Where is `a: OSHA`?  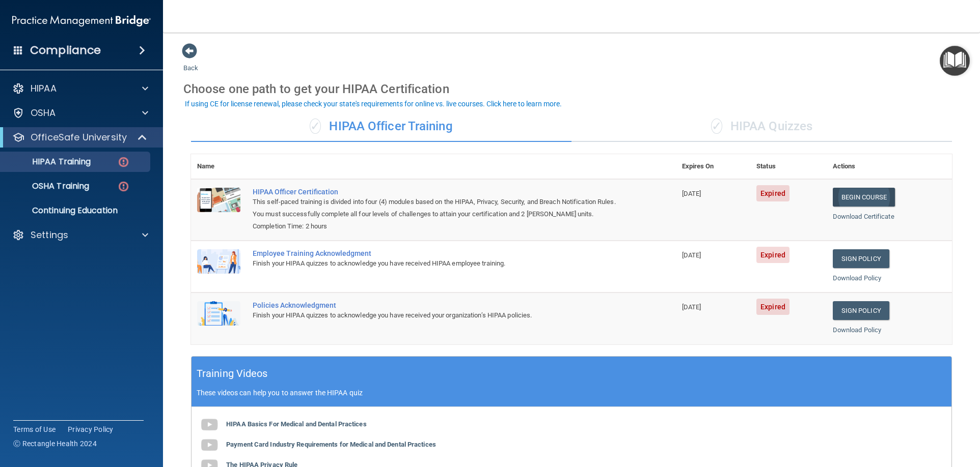 a: OSHA is located at coordinates (80, 113).